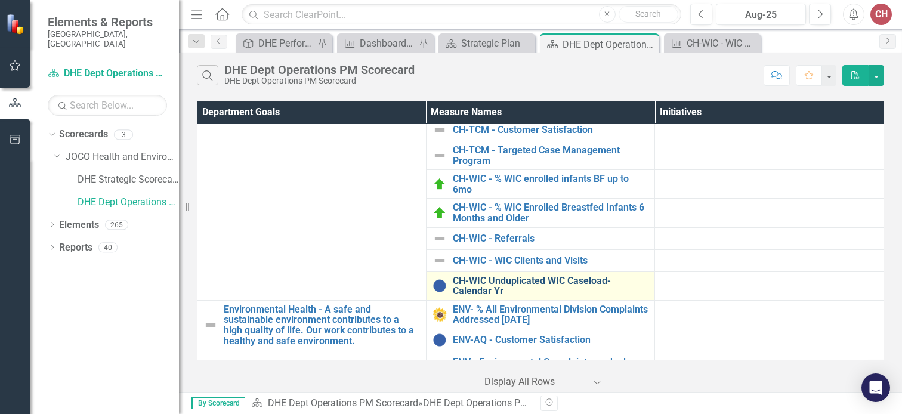  What do you see at coordinates (108, 247) in the screenshot?
I see `div: 40` at bounding box center [108, 247].